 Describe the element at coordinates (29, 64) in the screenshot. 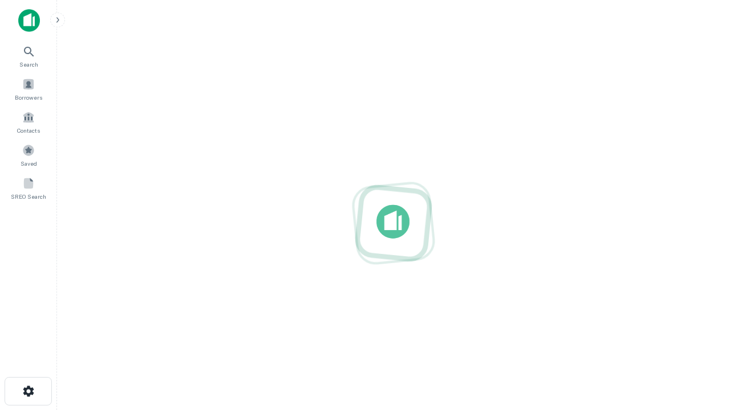

I see `span: Search` at that location.